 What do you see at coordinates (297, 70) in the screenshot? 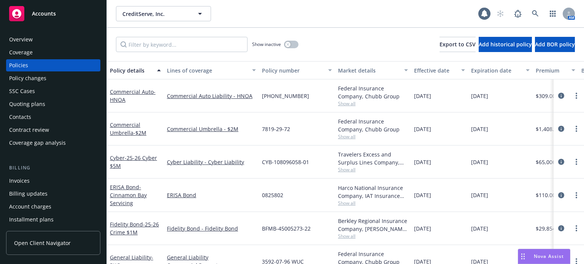
I see `button: Policy number` at bounding box center [297, 70].